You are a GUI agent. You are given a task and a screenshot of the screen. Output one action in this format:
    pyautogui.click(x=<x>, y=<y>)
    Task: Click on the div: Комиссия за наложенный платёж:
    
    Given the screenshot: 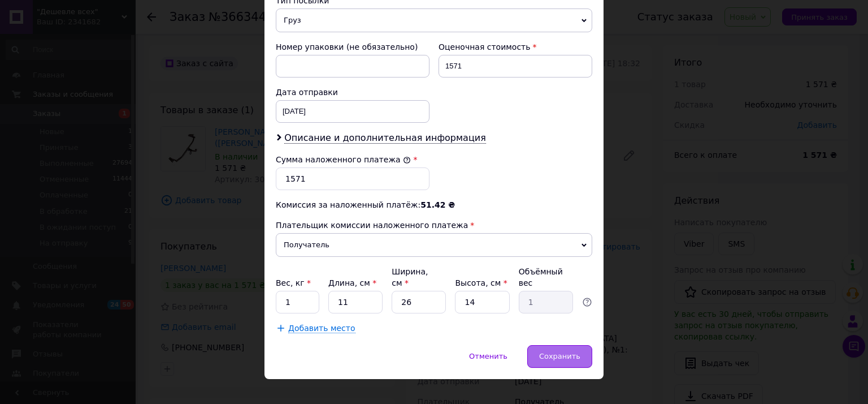 What is the action you would take?
    pyautogui.click(x=434, y=205)
    